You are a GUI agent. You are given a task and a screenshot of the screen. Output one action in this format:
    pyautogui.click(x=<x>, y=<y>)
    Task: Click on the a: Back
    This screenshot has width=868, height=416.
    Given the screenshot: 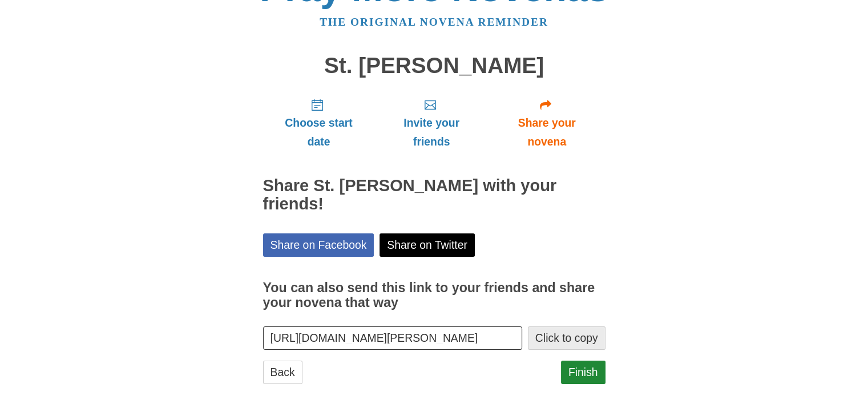 What is the action you would take?
    pyautogui.click(x=283, y=372)
    